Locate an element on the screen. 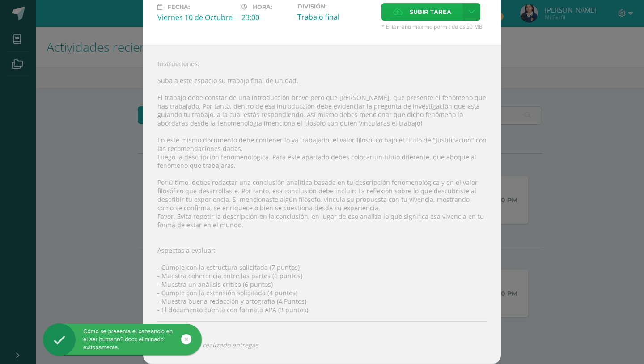 Image resolution: width=644 pixels, height=364 pixels. span: Subir tarea is located at coordinates (430, 12).